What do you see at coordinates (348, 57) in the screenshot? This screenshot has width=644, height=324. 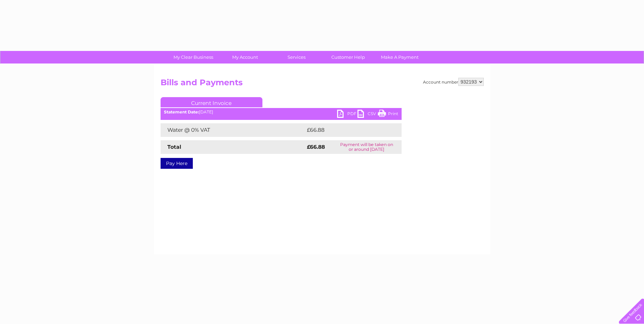 I see `a: Customer Help` at bounding box center [348, 57].